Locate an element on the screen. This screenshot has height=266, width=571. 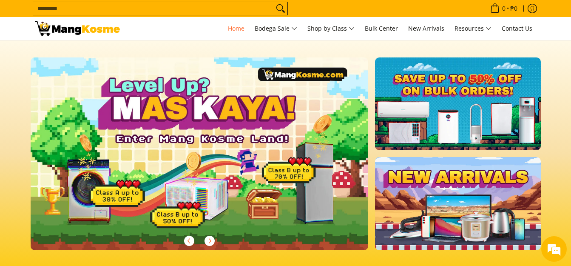
img: Mang Kosme: Your Home Appliances Warehouse Sale Partner! is located at coordinates (77, 29).